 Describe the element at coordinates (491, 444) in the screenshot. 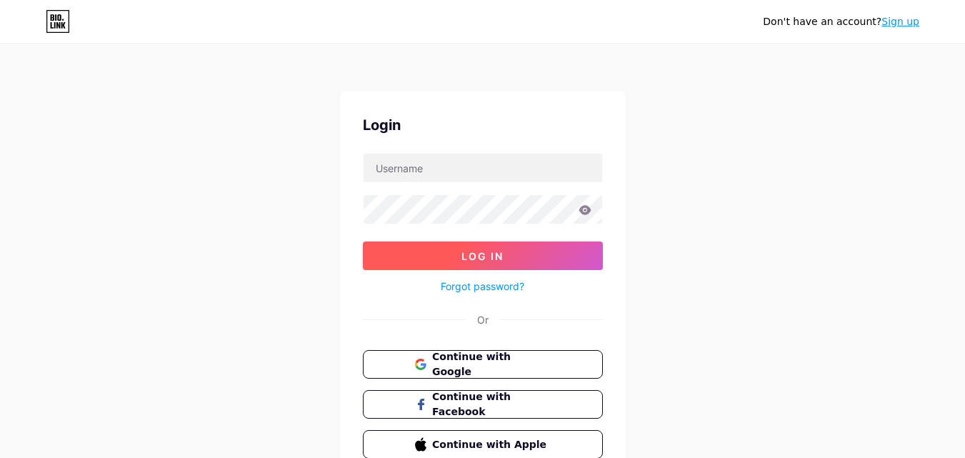

I see `span: Continue with Apple` at that location.